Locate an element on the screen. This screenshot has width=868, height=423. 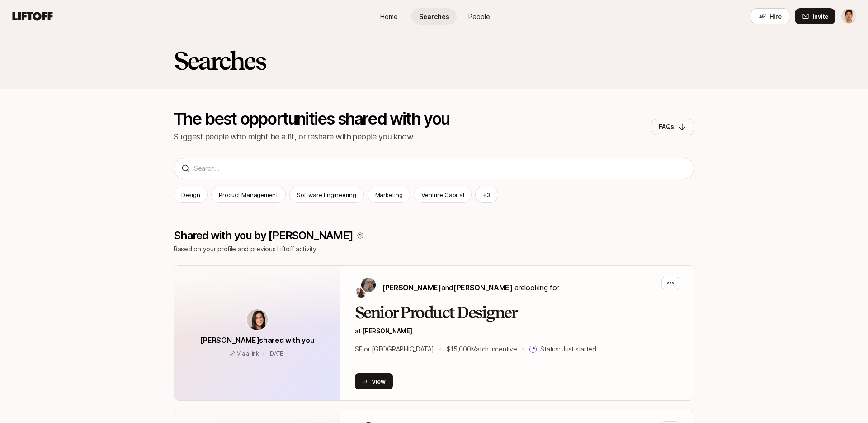
div: Marketing is located at coordinates (389, 194).